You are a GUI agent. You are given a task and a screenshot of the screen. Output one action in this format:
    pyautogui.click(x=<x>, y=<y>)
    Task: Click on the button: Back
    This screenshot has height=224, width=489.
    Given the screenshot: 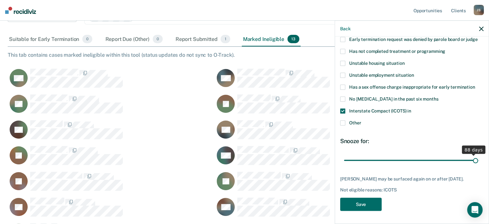 What is the action you would take?
    pyautogui.click(x=345, y=28)
    